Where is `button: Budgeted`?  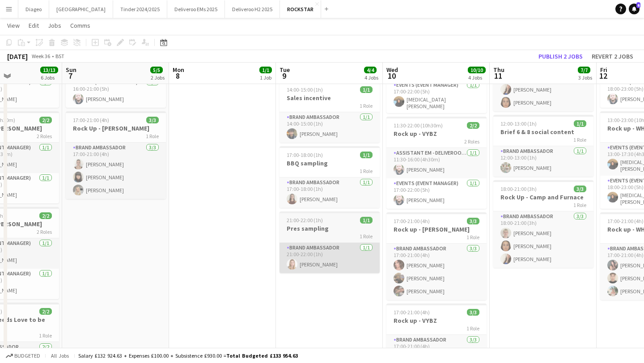 button: Budgeted is located at coordinates (23, 356).